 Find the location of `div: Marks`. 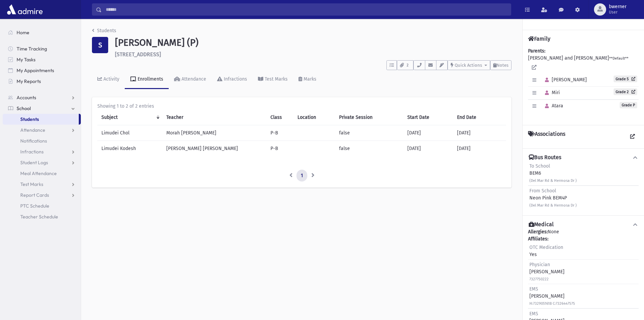

div: Marks is located at coordinates (309, 79).